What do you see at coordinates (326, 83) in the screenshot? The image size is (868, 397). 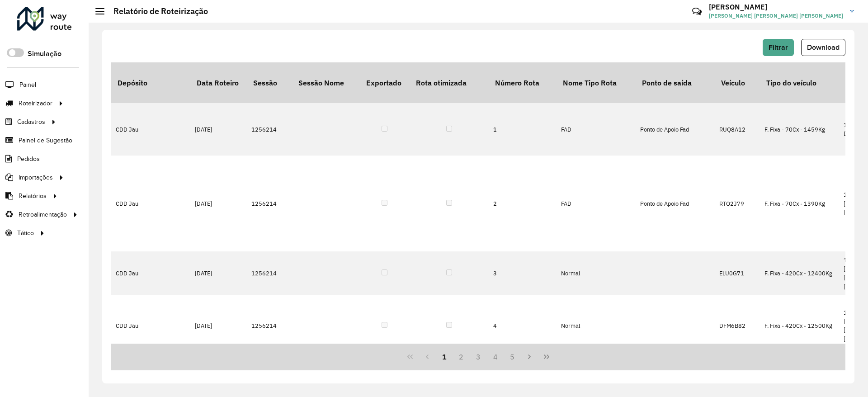 I see `th: Sessão Nome` at bounding box center [326, 83].